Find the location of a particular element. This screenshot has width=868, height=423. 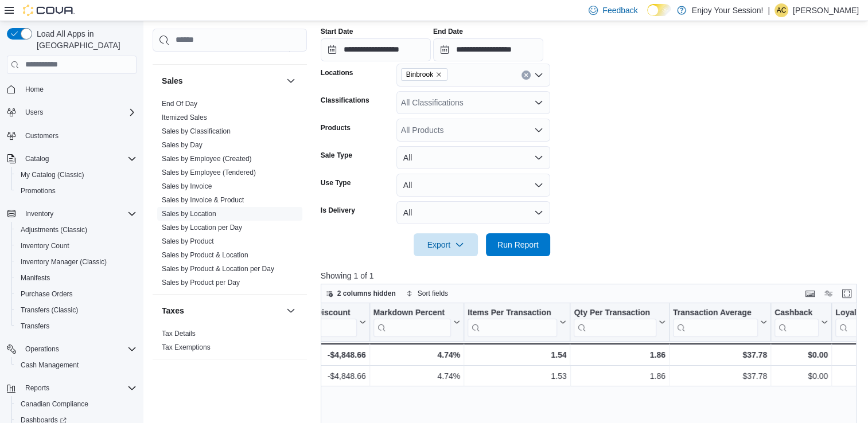

button: My Catalog (Classic) is located at coordinates (77, 175).